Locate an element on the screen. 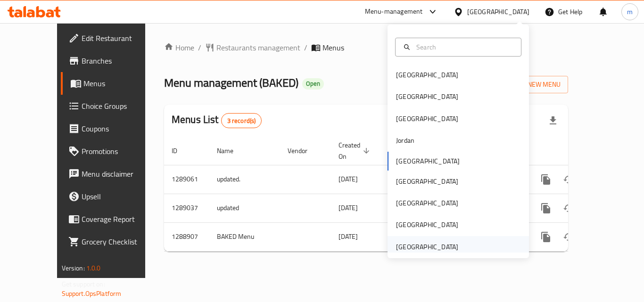 This screenshot has width=644, height=302. span: ID is located at coordinates (180, 151).